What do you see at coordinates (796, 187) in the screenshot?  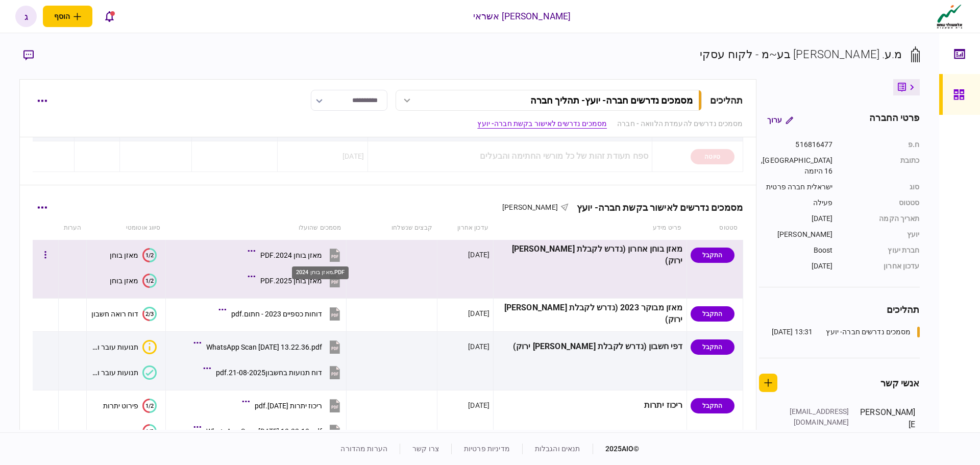 I see `div: ישראלית חברה פרטית` at bounding box center [796, 187].